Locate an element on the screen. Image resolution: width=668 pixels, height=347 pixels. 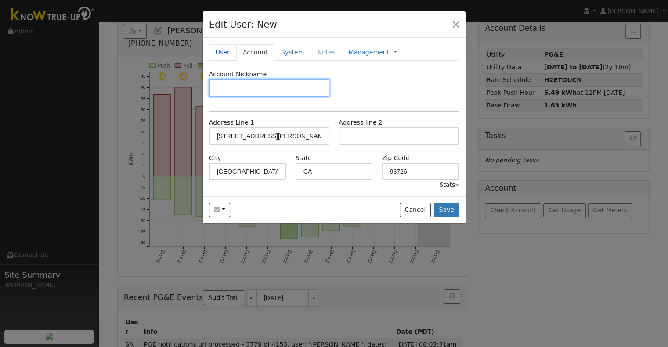
a: Management is located at coordinates (368, 52).